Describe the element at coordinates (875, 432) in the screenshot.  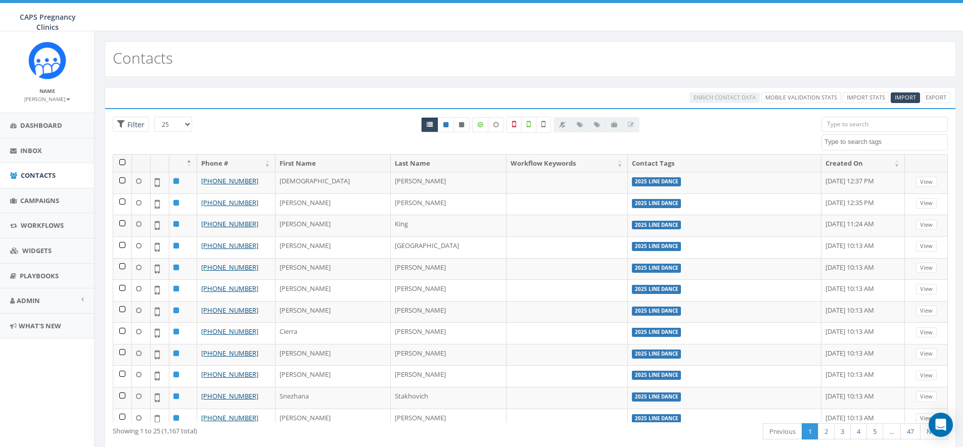
I see `a: 5` at that location.